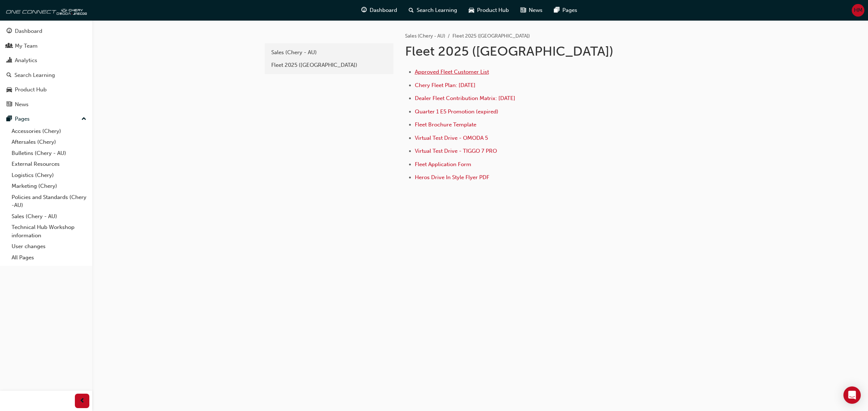 The height and width of the screenshot is (411, 868). What do you see at coordinates (46, 67) in the screenshot?
I see `button: DashboardMy TeamAnalyticsSearch LearningProduct HubNews` at bounding box center [46, 67].